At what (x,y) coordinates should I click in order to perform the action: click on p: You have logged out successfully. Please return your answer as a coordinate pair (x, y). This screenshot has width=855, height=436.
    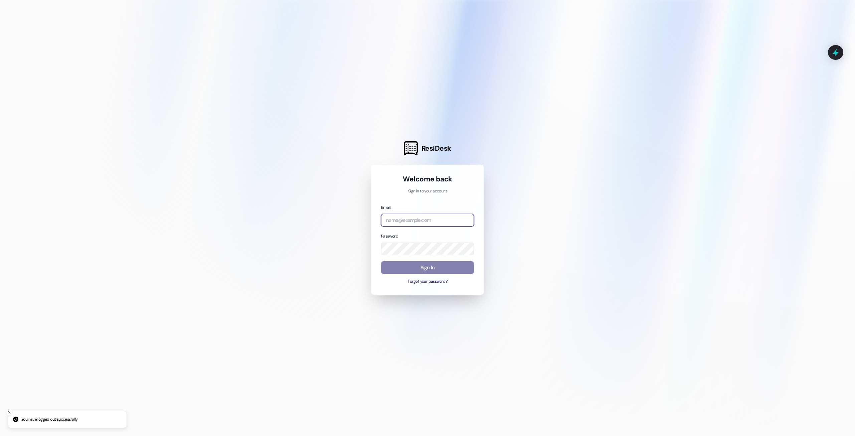
    Looking at the image, I should click on (49, 419).